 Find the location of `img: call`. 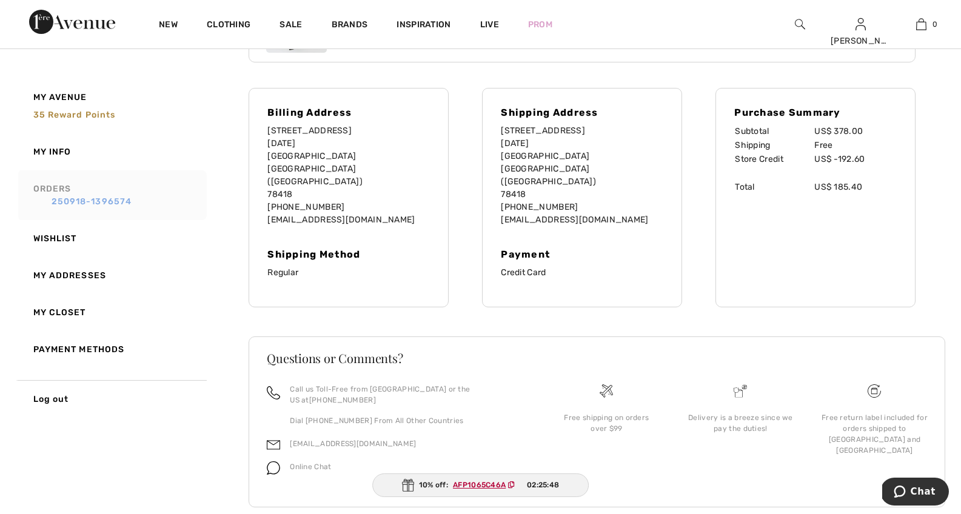

img: call is located at coordinates (273, 393).